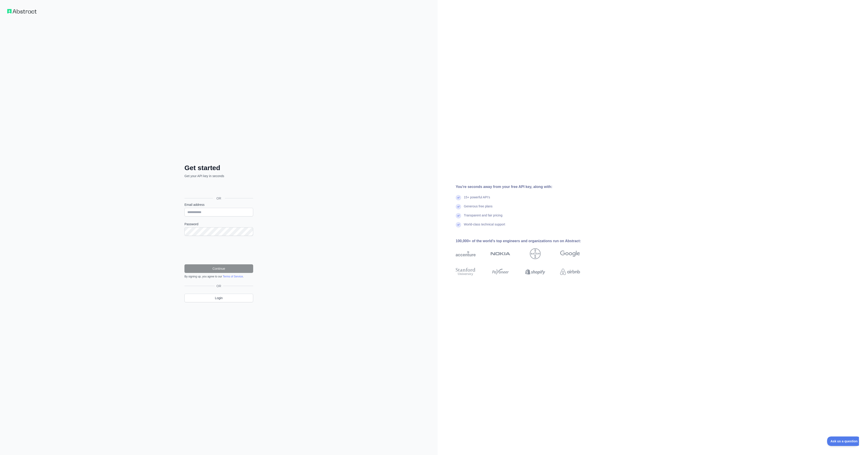 The width and height of the screenshot is (868, 455). Describe the element at coordinates (570, 272) in the screenshot. I see `img: airbnb` at that location.